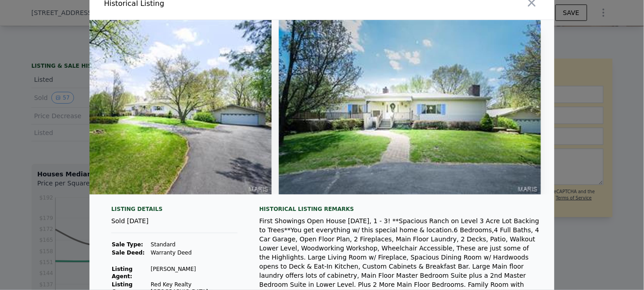  What do you see at coordinates (194, 252) in the screenshot?
I see `td: Warranty Deed` at bounding box center [194, 252].